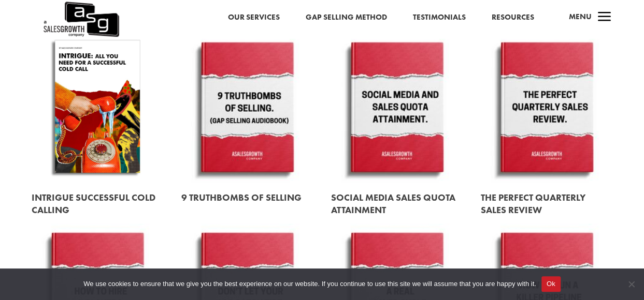 The height and width of the screenshot is (300, 644). What do you see at coordinates (551, 284) in the screenshot?
I see `button: Ok` at bounding box center [551, 284].